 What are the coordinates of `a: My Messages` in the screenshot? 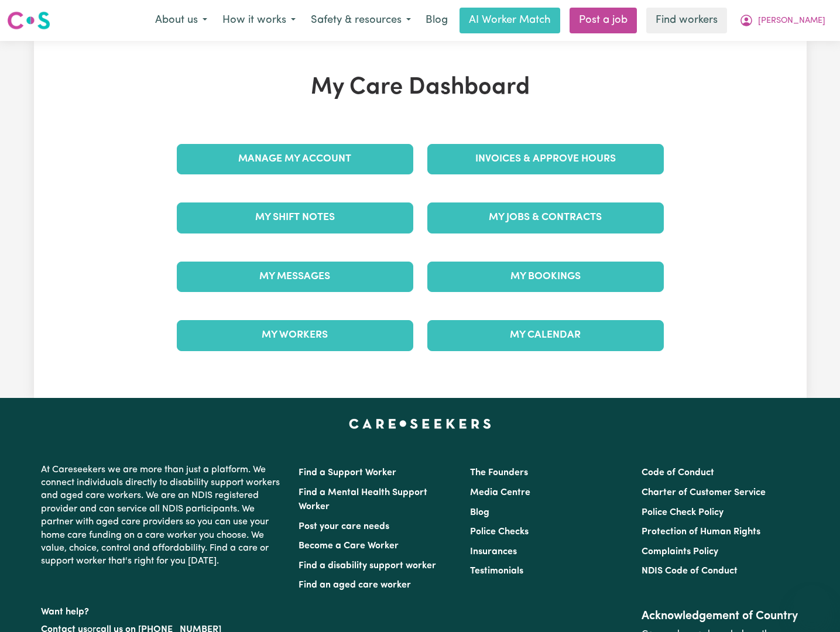 It's located at (295, 277).